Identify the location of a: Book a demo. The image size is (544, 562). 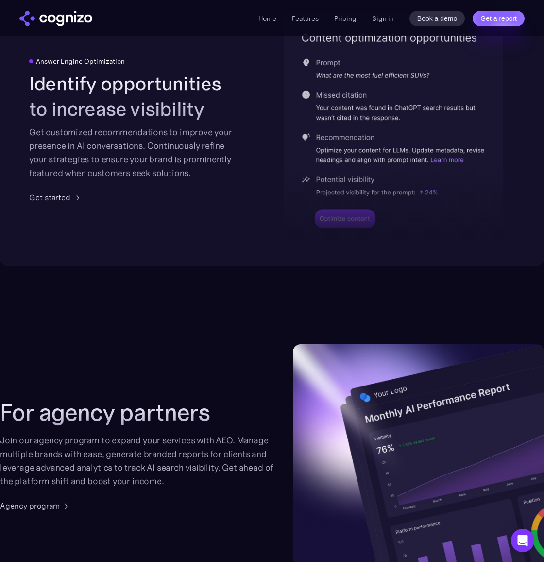
(437, 18).